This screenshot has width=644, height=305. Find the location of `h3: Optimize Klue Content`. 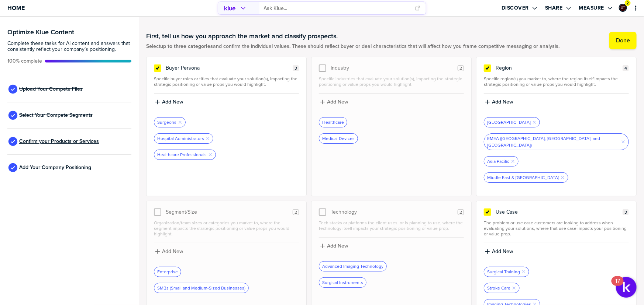

h3: Optimize Klue Content is located at coordinates (70, 32).